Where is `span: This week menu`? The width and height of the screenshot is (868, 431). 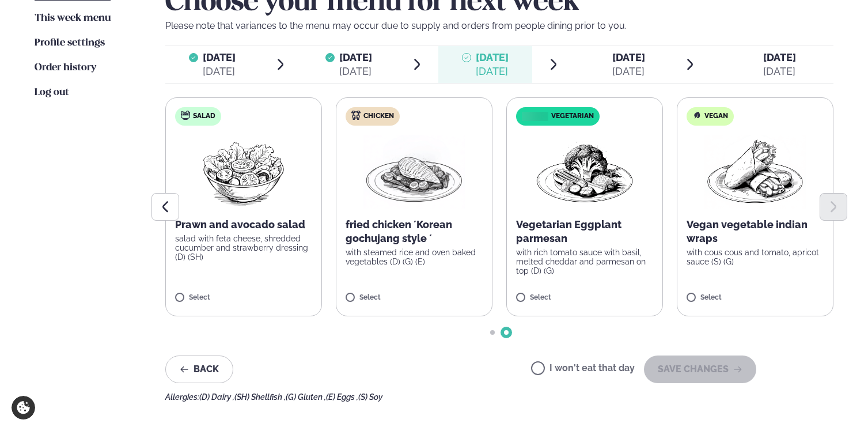
span: This week menu is located at coordinates (72, 18).